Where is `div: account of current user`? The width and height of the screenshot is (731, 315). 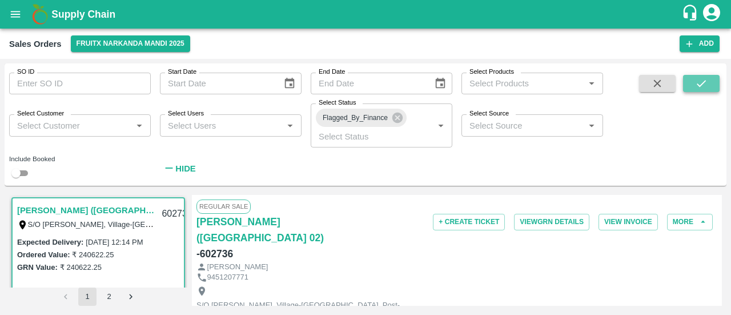 div: account of current user is located at coordinates (712, 14).